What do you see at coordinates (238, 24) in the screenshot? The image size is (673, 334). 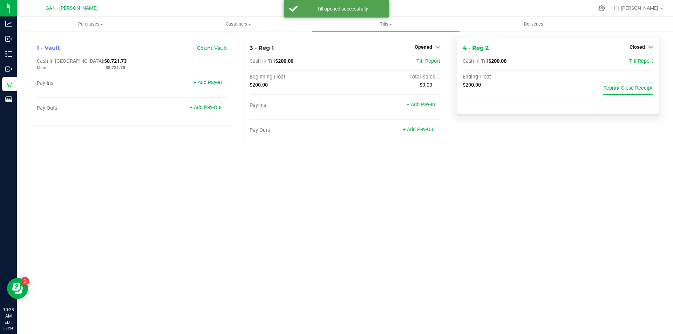 I see `a: Customers` at bounding box center [238, 24].